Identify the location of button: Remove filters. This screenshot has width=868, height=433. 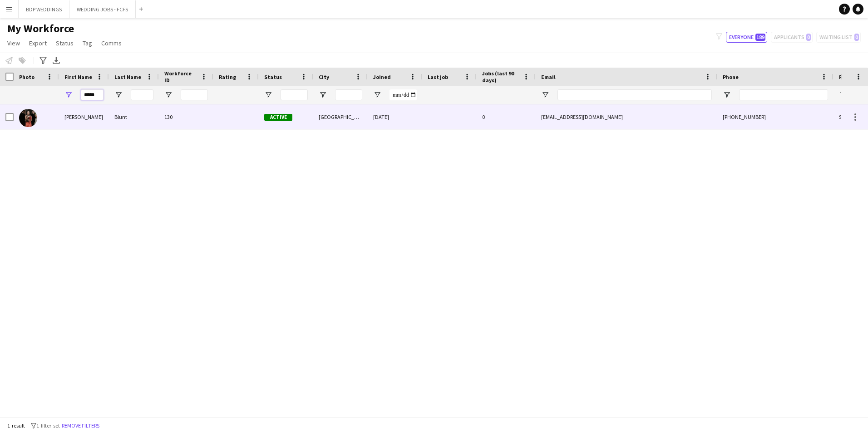
(80, 426).